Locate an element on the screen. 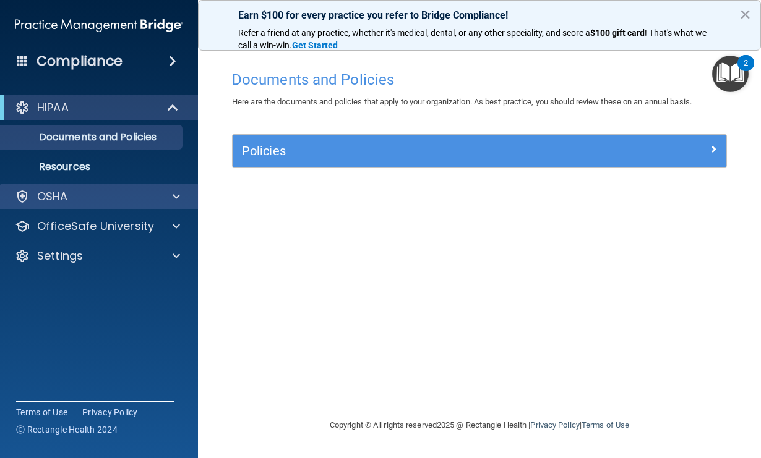 Image resolution: width=761 pixels, height=458 pixels. h5: Policies is located at coordinates (417, 151).